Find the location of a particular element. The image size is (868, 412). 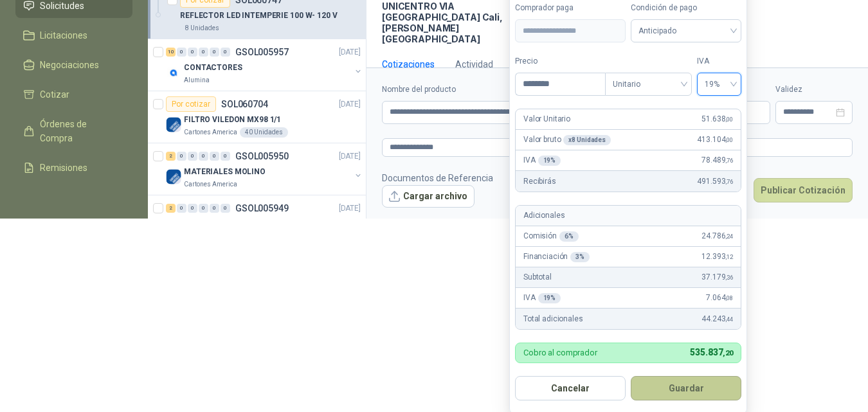

p: Documentos de Referencia is located at coordinates (437, 178).